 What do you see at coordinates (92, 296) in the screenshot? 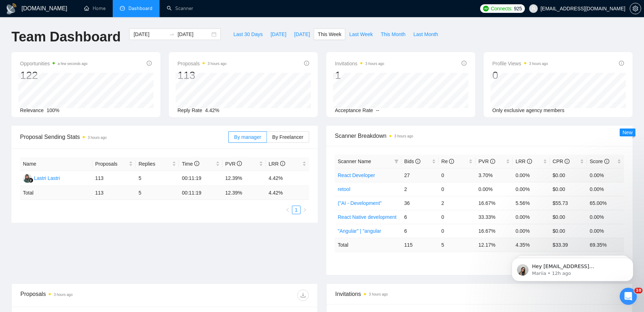
I see `div: Proposals` at bounding box center [92, 296].